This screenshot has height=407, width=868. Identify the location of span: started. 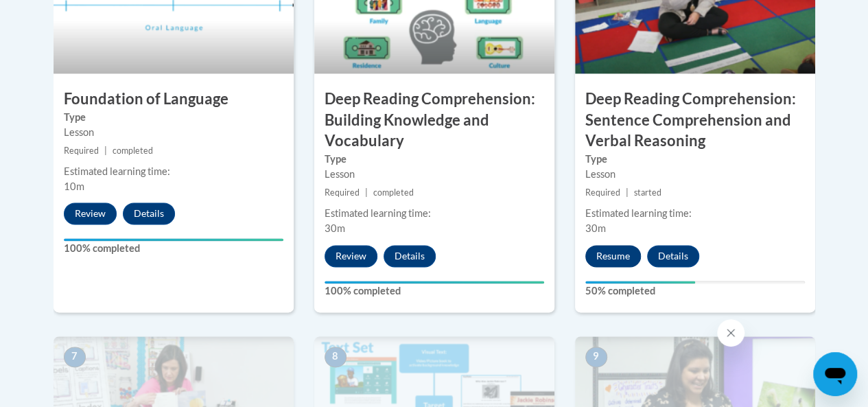
(648, 193).